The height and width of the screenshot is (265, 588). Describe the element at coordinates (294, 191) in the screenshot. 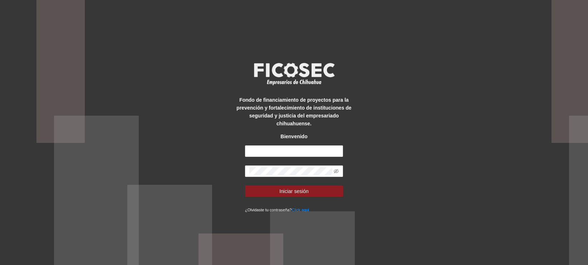

I see `span: Iniciar sesión` at that location.